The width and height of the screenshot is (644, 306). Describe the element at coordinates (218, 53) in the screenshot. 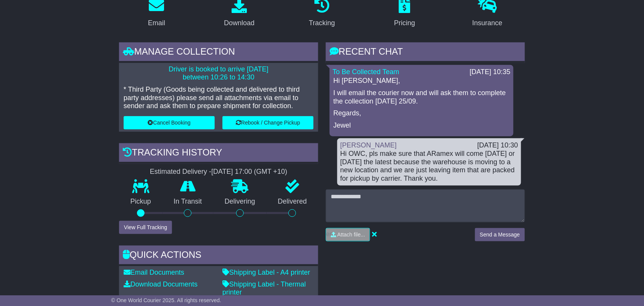

I see `div: Manage collection` at that location.